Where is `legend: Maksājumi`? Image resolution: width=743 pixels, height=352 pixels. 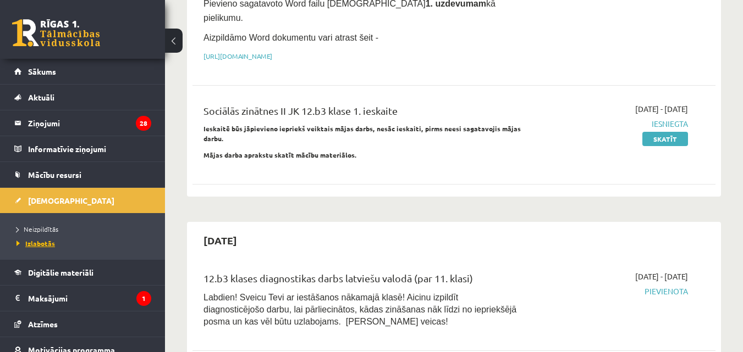 legend: Maksājumi is located at coordinates (90, 299).